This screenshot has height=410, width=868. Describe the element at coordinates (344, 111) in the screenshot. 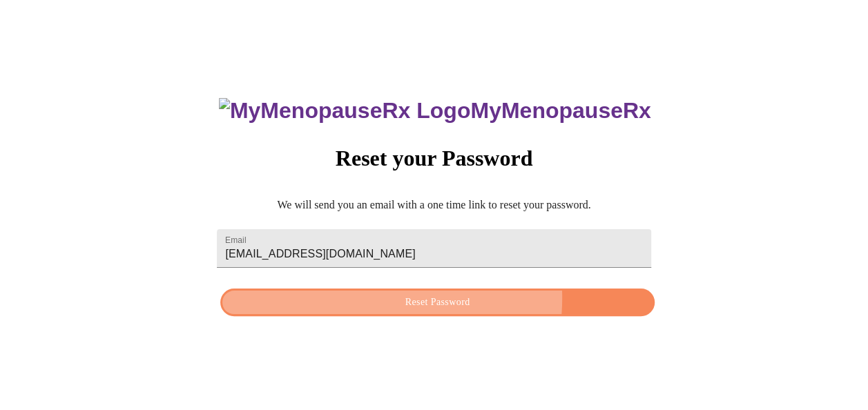

I see `img: MyMenopauseRx Logo` at that location.